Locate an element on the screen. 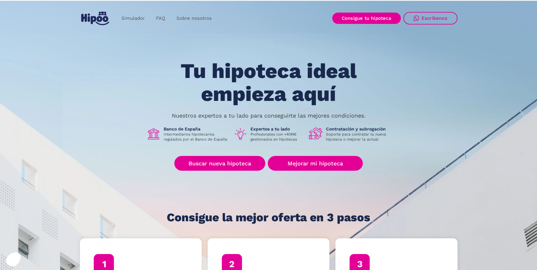 This screenshot has width=537, height=270. h1: Expertos a tu lado is located at coordinates (277, 129).